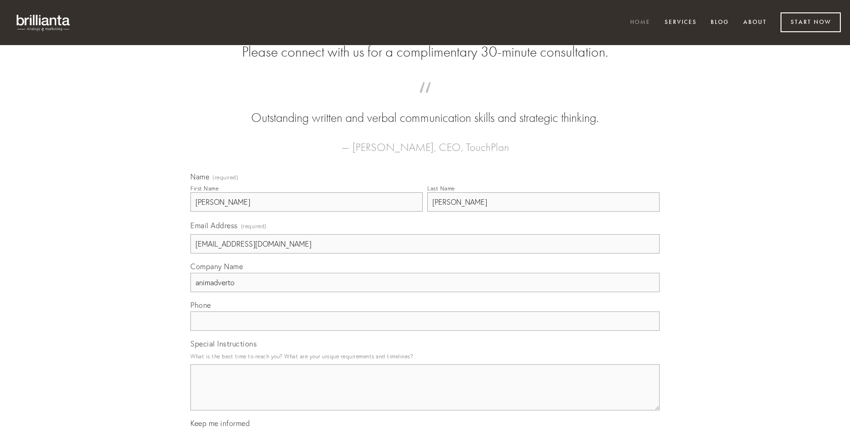  Describe the element at coordinates (720, 23) in the screenshot. I see `a: Blog` at that location.